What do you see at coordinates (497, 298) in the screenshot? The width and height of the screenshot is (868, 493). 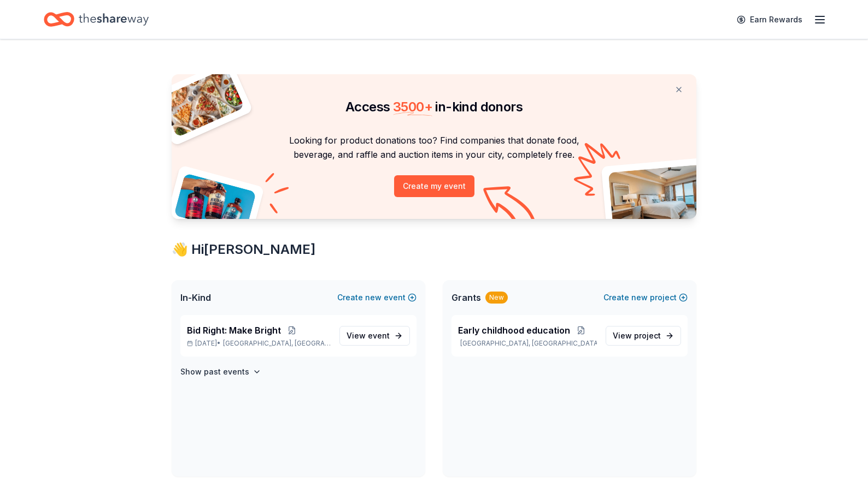 I see `div: New` at bounding box center [497, 298].